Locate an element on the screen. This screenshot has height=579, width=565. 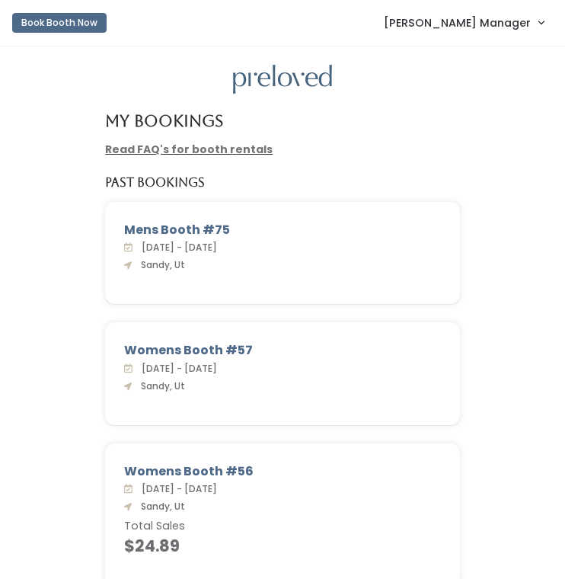
h4: My Bookings is located at coordinates (164, 120).